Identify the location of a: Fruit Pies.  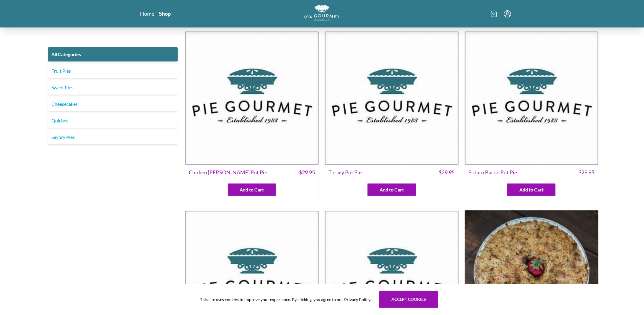
(113, 71).